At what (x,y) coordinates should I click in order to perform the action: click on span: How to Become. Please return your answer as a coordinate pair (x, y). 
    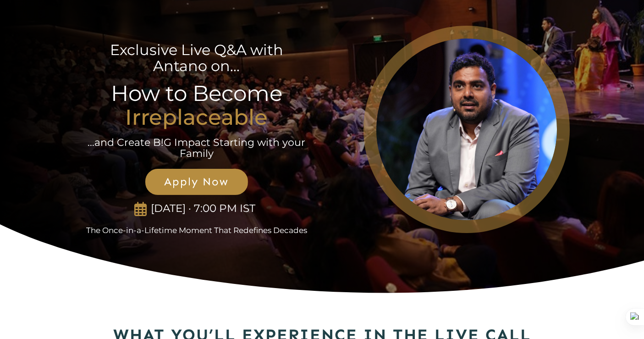
    Looking at the image, I should click on (196, 93).